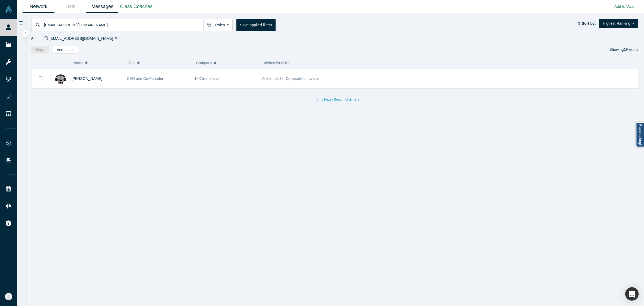  Describe the element at coordinates (136, 6) in the screenshot. I see `a: Class Coaches` at that location.